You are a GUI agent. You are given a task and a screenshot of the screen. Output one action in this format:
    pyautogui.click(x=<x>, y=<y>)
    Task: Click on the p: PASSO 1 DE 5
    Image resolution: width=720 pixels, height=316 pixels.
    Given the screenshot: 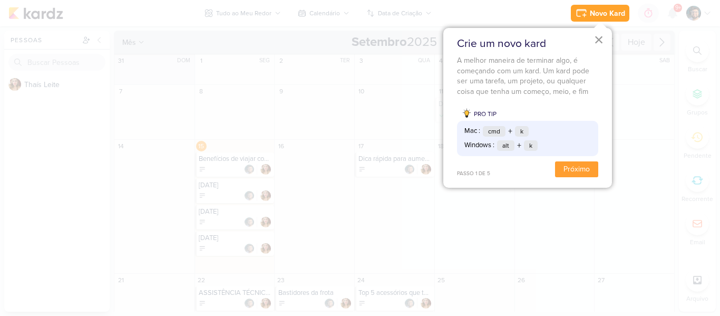 What is the action you would take?
    pyautogui.click(x=497, y=173)
    